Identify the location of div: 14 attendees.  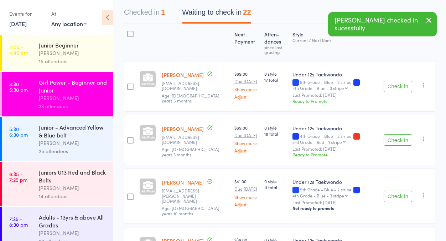
(73, 196).